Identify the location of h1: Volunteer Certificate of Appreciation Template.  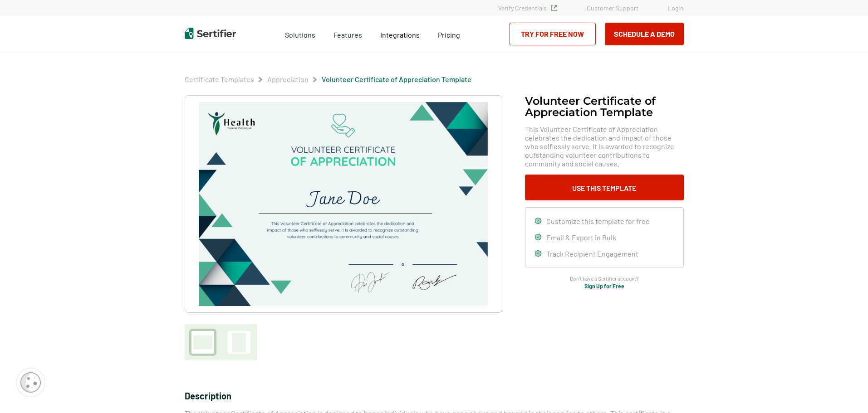
(605, 107).